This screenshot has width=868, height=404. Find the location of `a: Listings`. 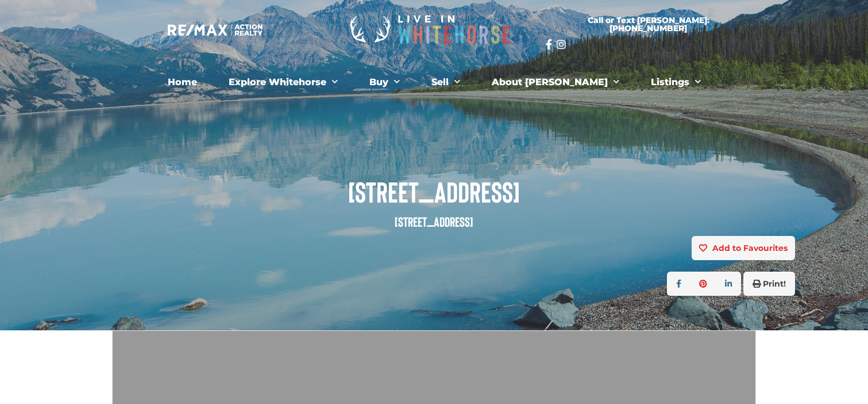

a: Listings is located at coordinates (676, 82).